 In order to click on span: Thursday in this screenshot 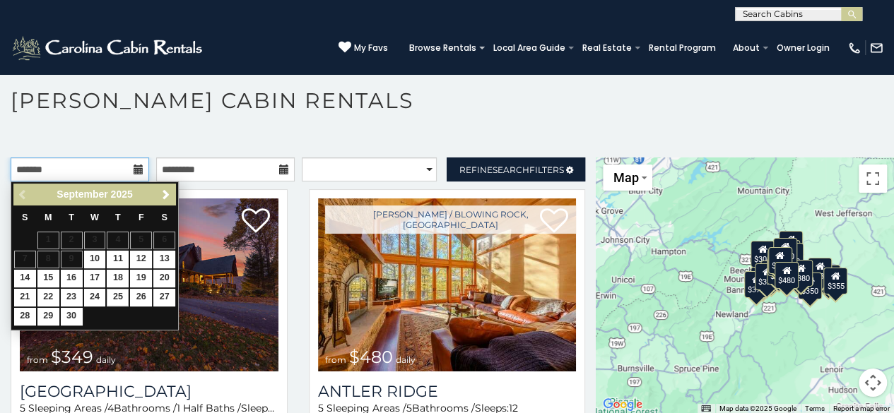, I will do `click(118, 218)`.